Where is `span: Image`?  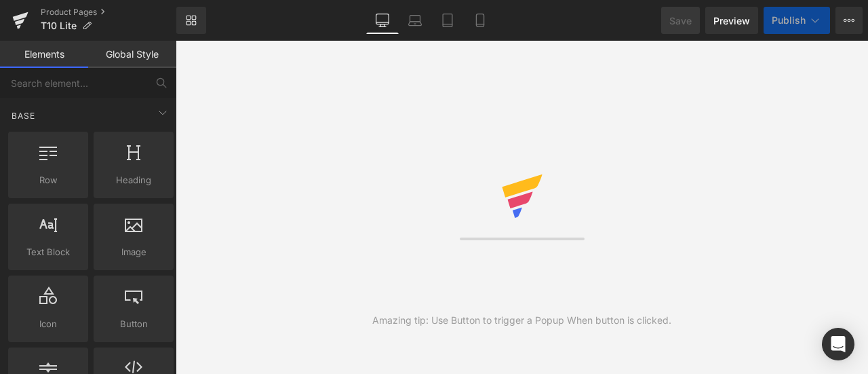
span: Image is located at coordinates (134, 251).